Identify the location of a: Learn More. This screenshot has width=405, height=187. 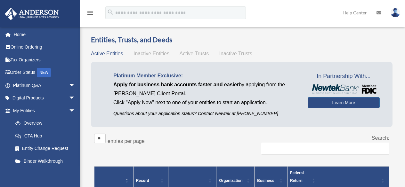
(343, 103).